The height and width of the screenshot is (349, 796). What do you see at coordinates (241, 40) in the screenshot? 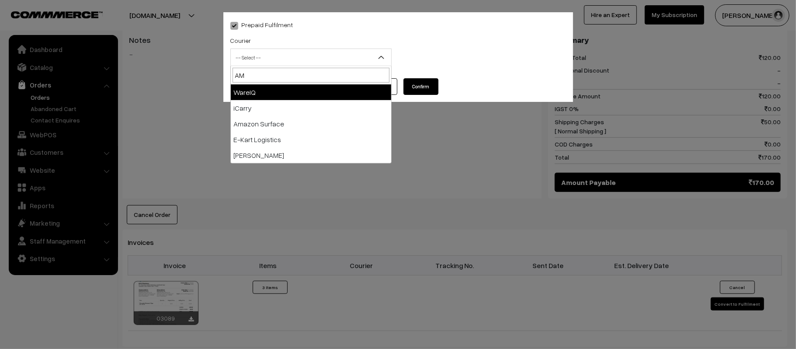
I see `label: Courier` at bounding box center [241, 40].